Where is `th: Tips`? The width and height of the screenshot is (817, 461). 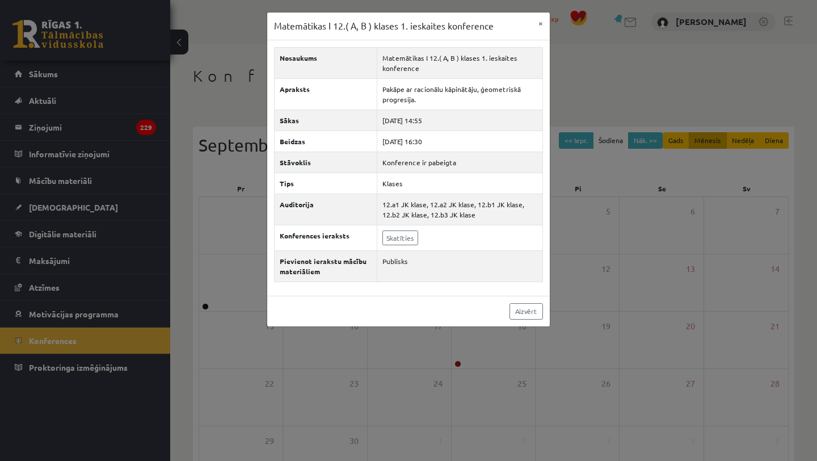 th: Tips is located at coordinates (326, 183).